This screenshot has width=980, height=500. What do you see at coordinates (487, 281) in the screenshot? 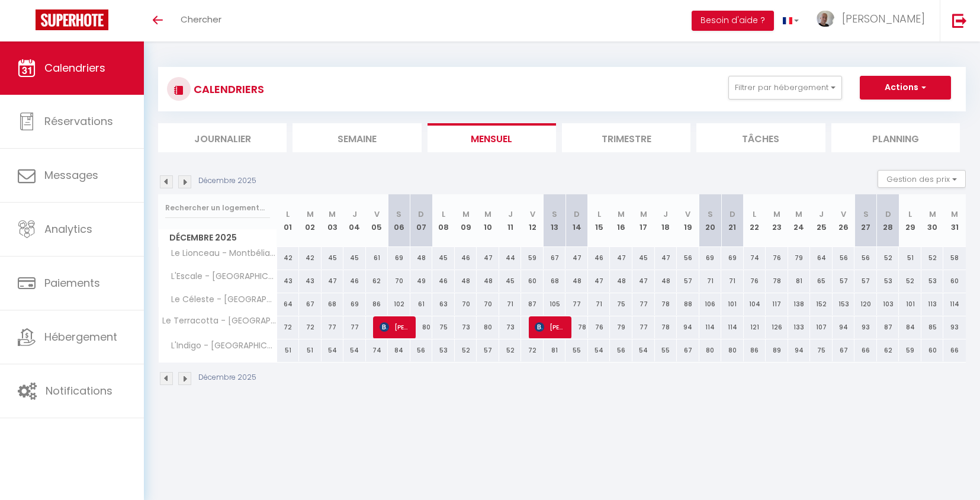
I see `div: 48` at bounding box center [487, 281].